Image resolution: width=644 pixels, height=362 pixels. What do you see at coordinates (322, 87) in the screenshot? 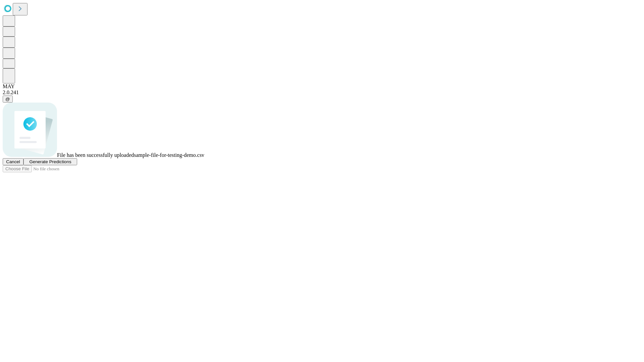
I see `div: MAY` at bounding box center [322, 87].